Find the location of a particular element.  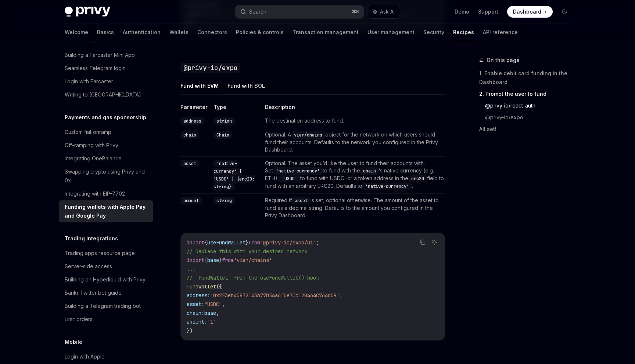

a: @privy-io/expo is located at coordinates (531, 118).